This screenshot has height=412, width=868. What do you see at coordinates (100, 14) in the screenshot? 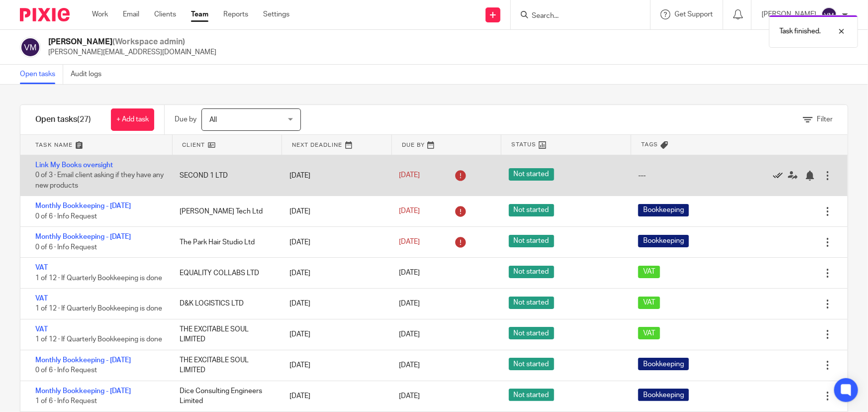
I see `a: Work` at bounding box center [100, 14].